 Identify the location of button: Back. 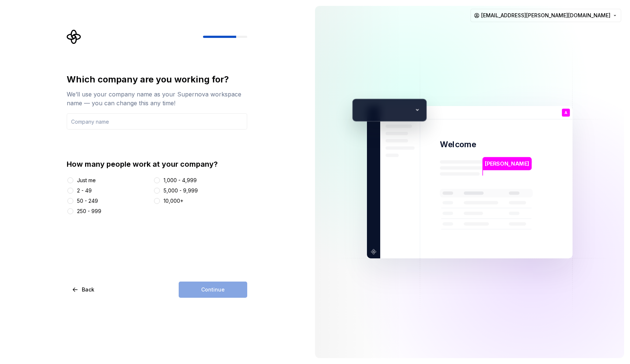
(84, 290).